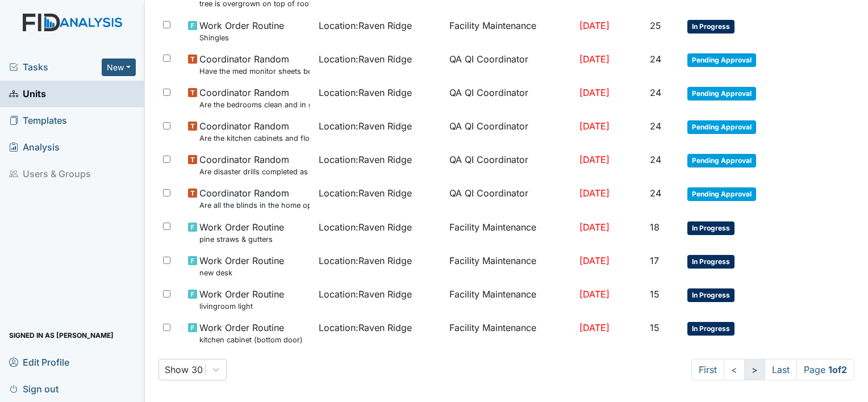 The height and width of the screenshot is (402, 868). What do you see at coordinates (772, 370) in the screenshot?
I see `nav: task-pagination` at bounding box center [772, 370].